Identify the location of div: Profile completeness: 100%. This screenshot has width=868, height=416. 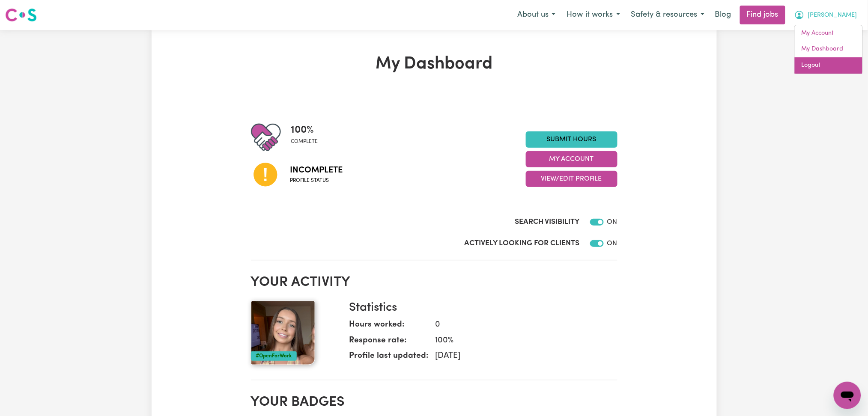
(308, 138).